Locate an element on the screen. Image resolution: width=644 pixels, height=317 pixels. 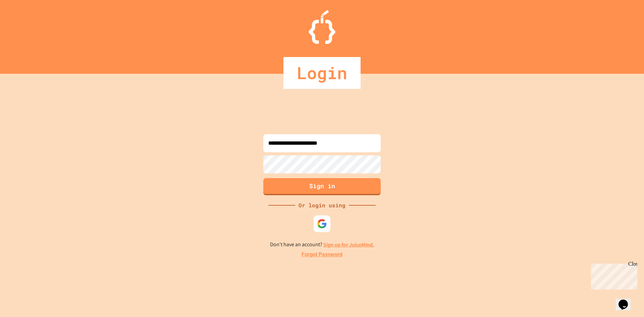
div: Or login using is located at coordinates (322, 205).